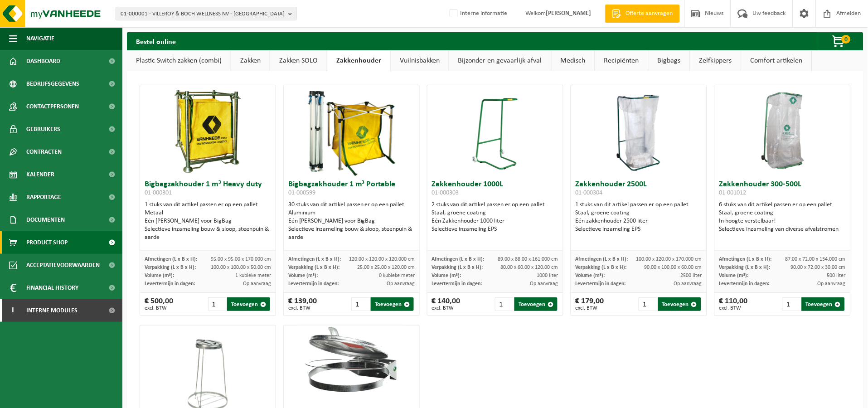 The height and width of the screenshot is (408, 868). I want to click on h3: Bigbagzakhouder 1 m³ Portable, so click(351, 190).